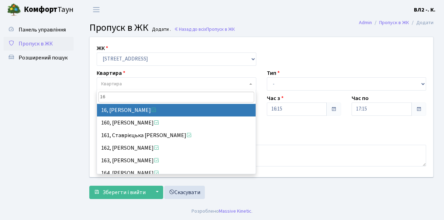 This screenshot has height=220, width=444. Describe the element at coordinates (14, 10) in the screenshot. I see `img: logo.png` at that location.